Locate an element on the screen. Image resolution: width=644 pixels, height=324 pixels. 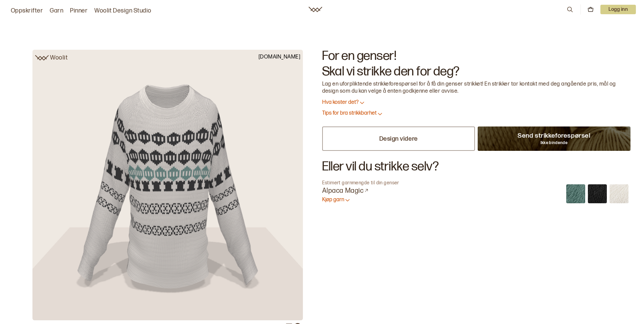
a: Woolit is located at coordinates (316, 10).